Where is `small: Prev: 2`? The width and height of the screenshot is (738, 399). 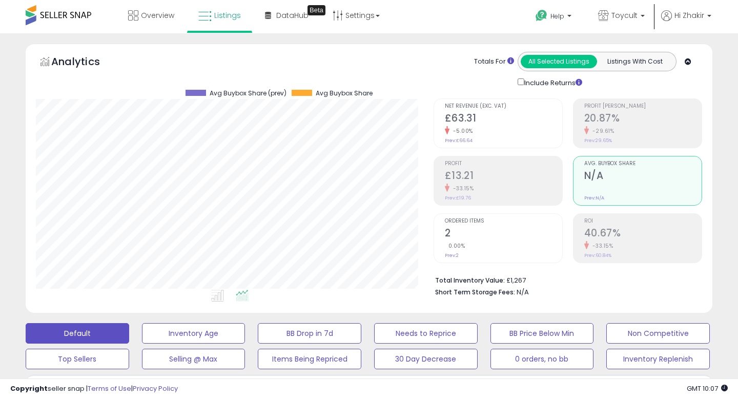
small: Prev: 2 is located at coordinates (451, 255).